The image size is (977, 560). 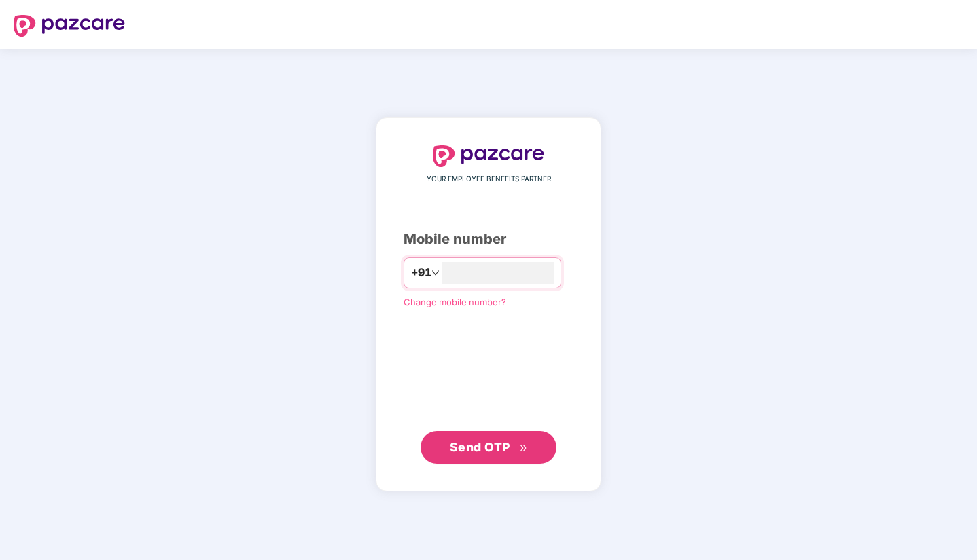 What do you see at coordinates (479, 447) in the screenshot?
I see `span: Send OTP` at bounding box center [479, 447].